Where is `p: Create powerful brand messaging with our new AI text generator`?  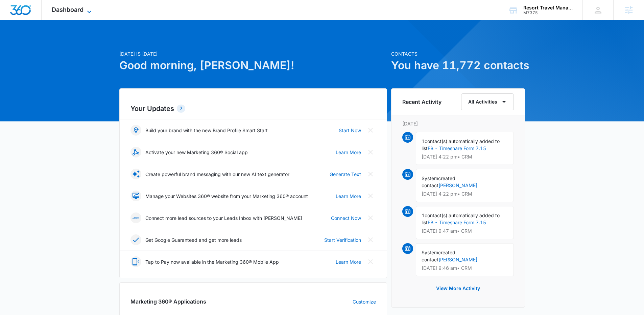 p: Create powerful brand messaging with our new AI text generator is located at coordinates (217, 174).